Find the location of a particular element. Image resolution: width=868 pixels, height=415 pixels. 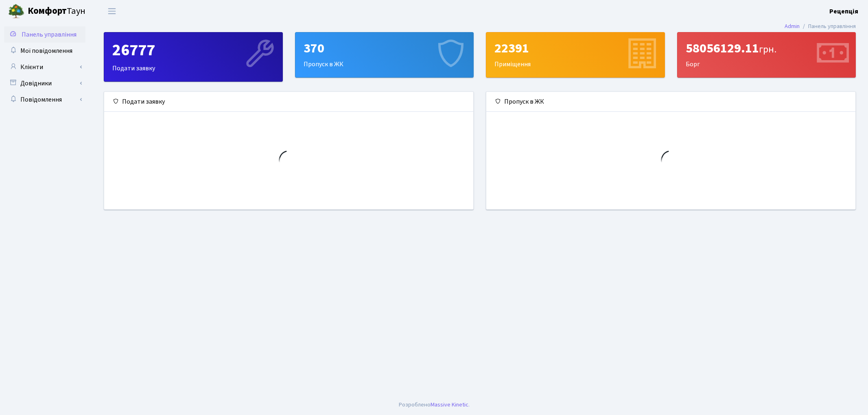

nav: breadcrumb is located at coordinates (820, 26).